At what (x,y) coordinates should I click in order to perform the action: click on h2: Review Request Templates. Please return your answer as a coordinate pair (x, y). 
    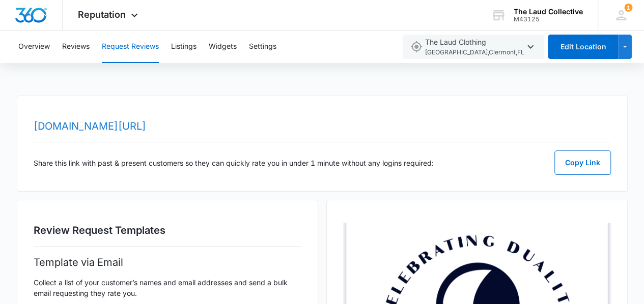
    Looking at the image, I should click on (167, 231).